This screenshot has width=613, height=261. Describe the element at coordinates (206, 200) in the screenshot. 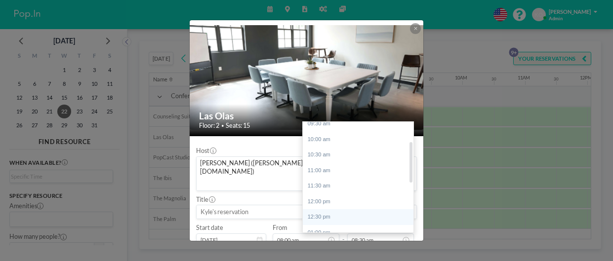

I see `label: Title` at that location.